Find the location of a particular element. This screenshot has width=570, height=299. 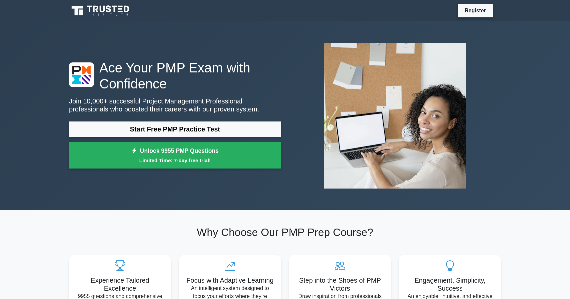

h2: Why Choose Our PMP Prep Course? is located at coordinates (285, 232).